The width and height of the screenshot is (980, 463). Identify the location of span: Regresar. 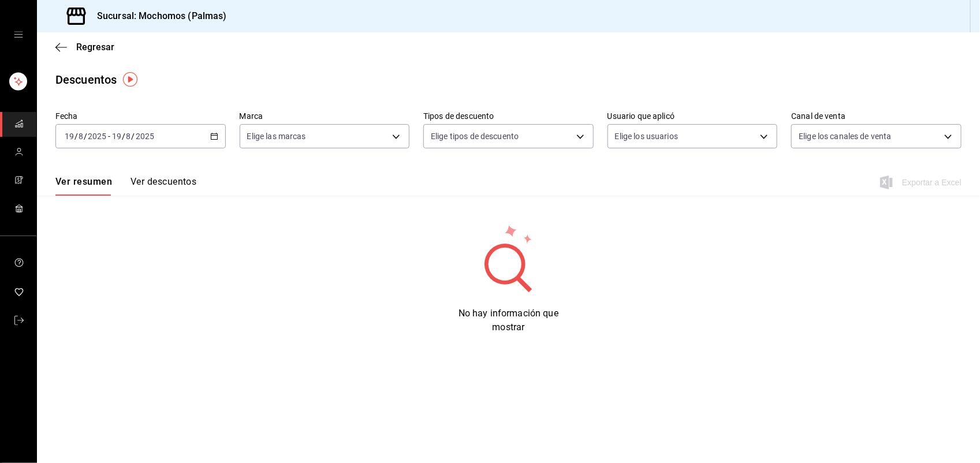
(95, 47).